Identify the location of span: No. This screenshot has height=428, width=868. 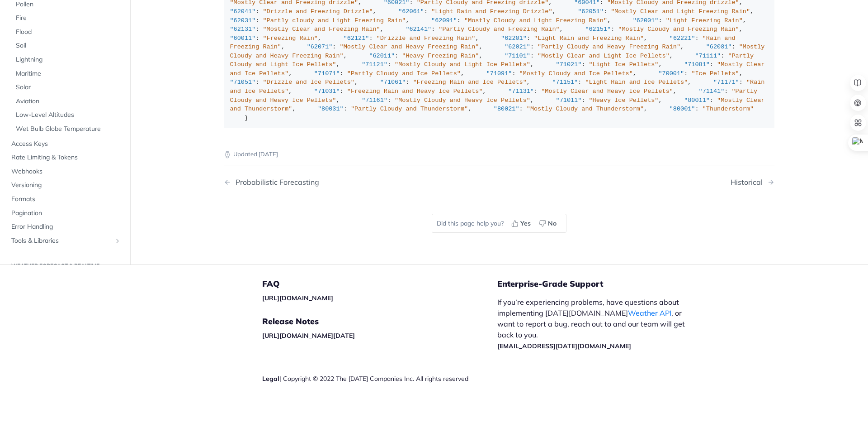
(552, 223).